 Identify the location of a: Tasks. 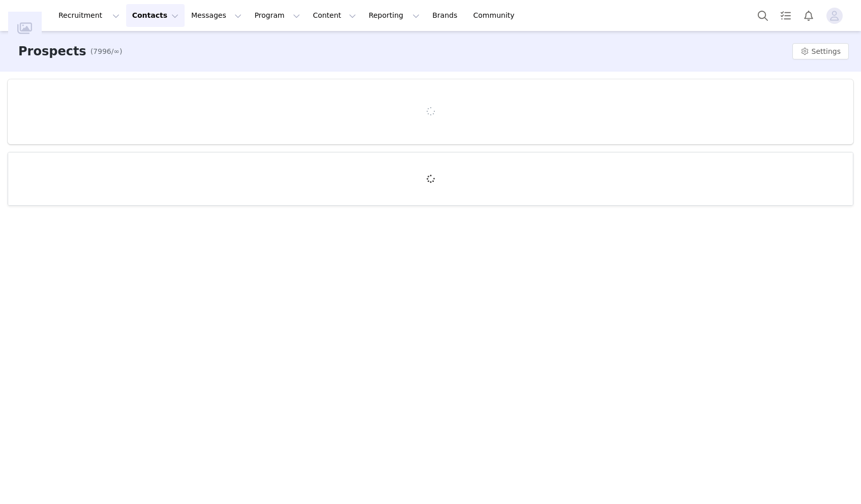
(786, 15).